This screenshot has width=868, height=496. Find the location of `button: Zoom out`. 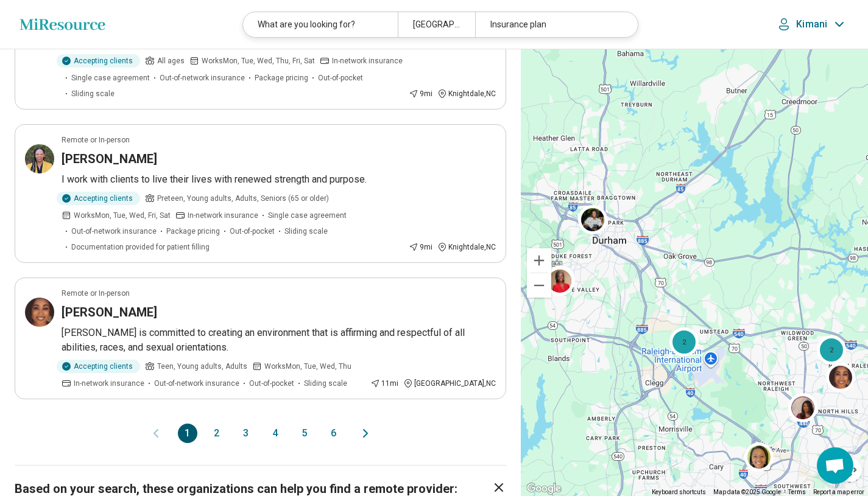

button: Zoom out is located at coordinates (539, 285).